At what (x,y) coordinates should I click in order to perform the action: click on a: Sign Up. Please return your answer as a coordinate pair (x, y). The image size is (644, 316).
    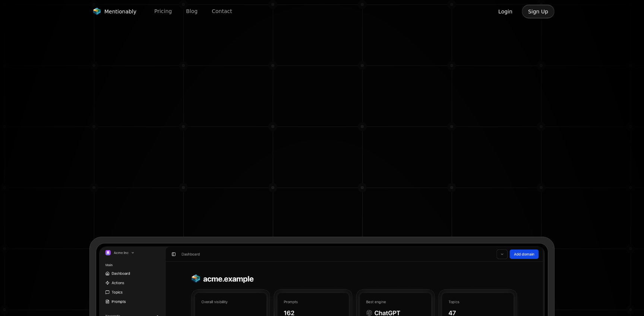
    Looking at the image, I should click on (538, 11).